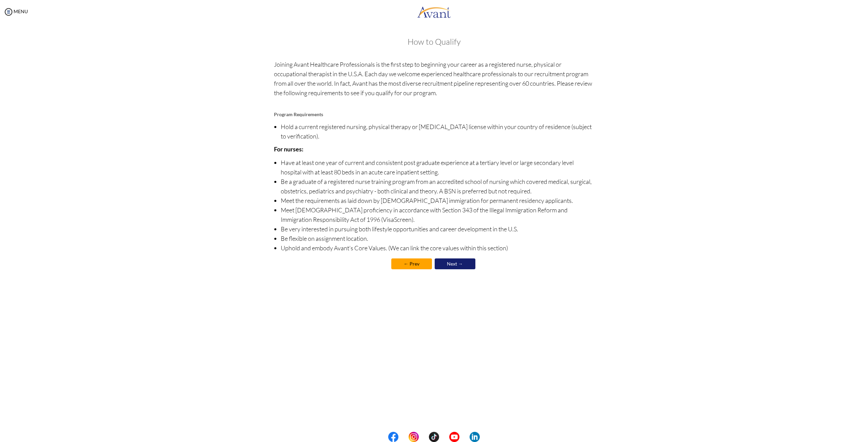 This screenshot has height=442, width=868. What do you see at coordinates (16, 11) in the screenshot?
I see `a: MENU` at bounding box center [16, 11].